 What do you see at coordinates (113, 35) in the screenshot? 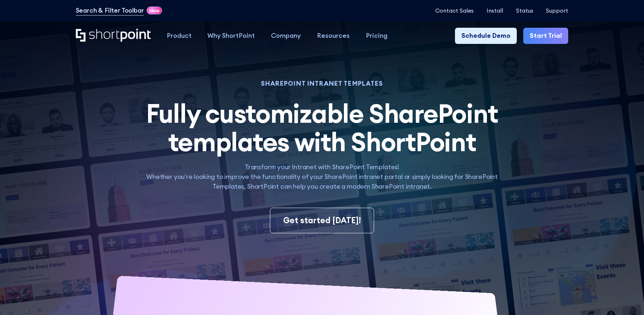
I see `a: Home` at bounding box center [113, 35].